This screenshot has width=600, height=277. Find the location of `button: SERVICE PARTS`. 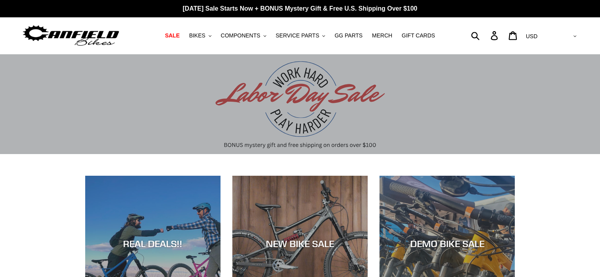

button: SERVICE PARTS is located at coordinates (300, 35).